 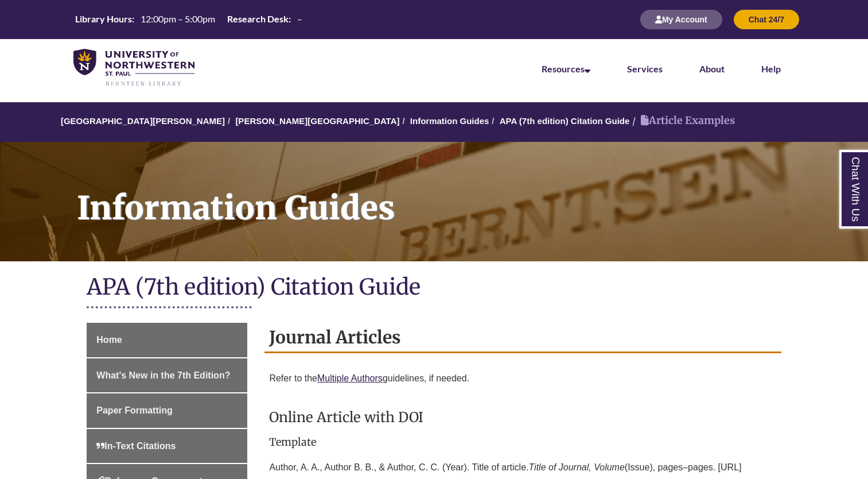 I want to click on a: Information Guides, so click(x=450, y=121).